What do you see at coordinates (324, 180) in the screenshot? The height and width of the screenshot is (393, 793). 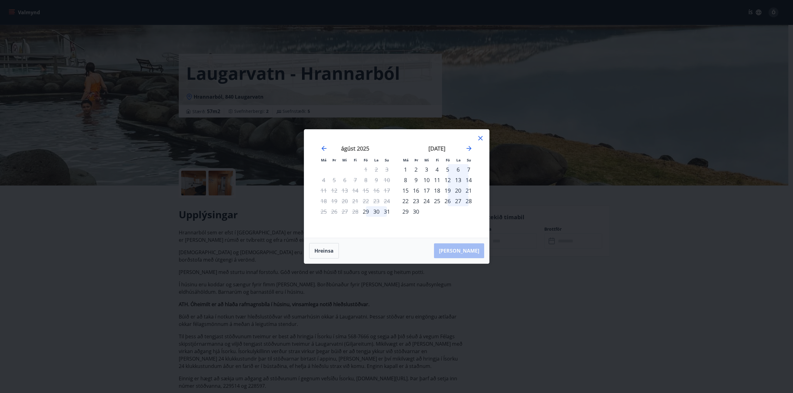 I see `td: Not available. mánudagur, 4. ágúst 2025` at bounding box center [324, 180].